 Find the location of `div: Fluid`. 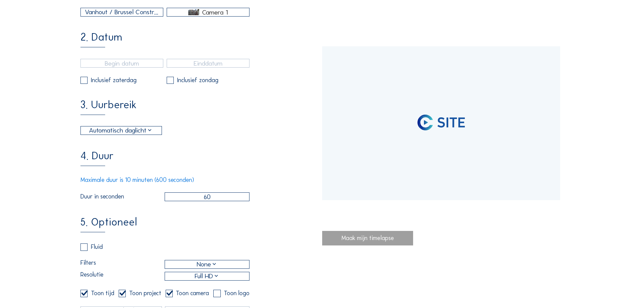

div: Fluid is located at coordinates (97, 247).